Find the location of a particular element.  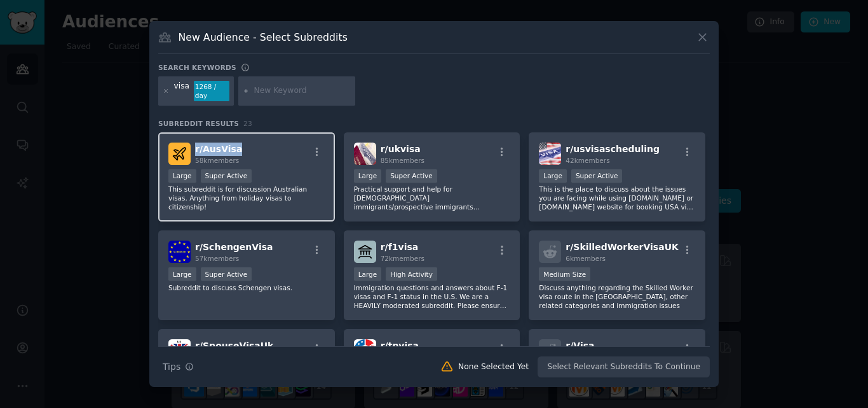

span: 57k members is located at coordinates (217, 258).